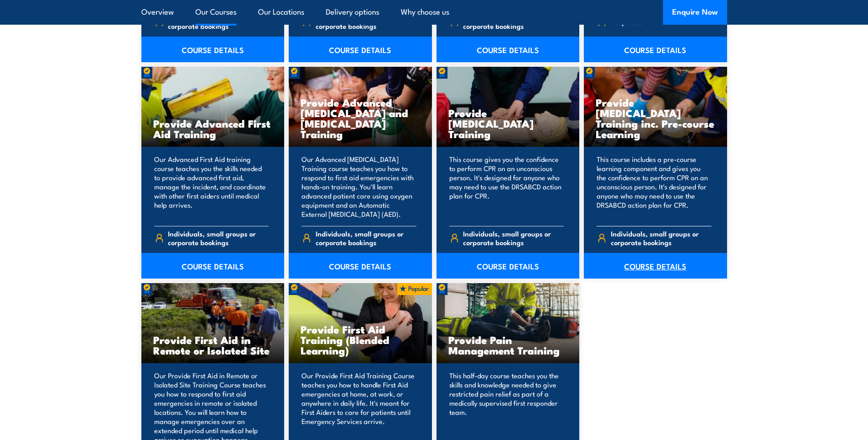 The height and width of the screenshot is (440, 868). I want to click on h3: Provide Pain Management Training, so click(508, 345).